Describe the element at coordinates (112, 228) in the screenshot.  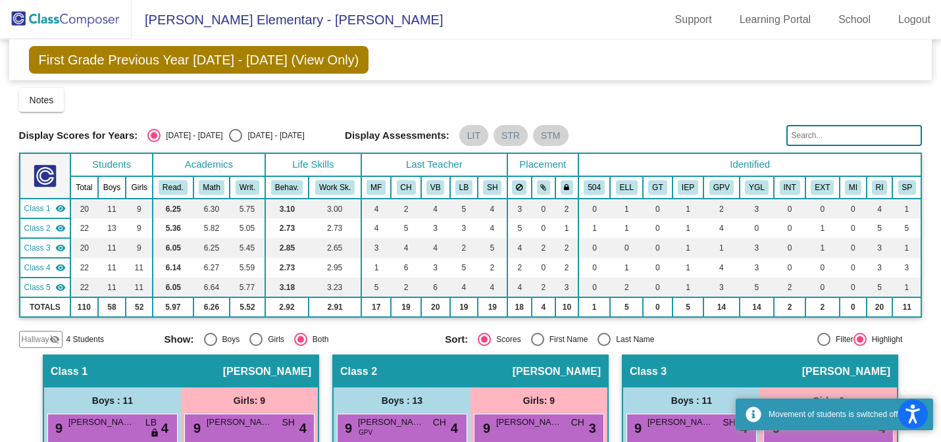
I see `td: 13` at that location.